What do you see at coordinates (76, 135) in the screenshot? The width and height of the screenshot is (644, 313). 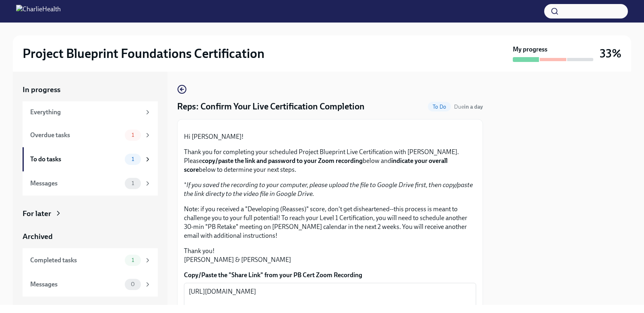 I see `div: Overdue tasks` at bounding box center [76, 135].